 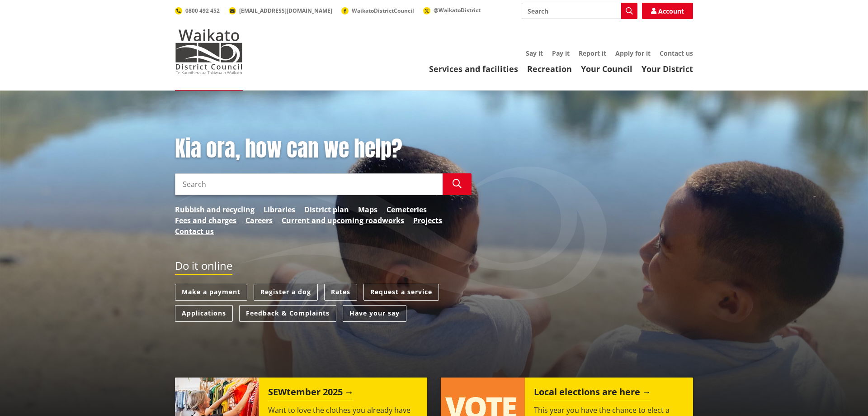 I want to click on a: WaikatoDistrictCouncil, so click(x=378, y=10).